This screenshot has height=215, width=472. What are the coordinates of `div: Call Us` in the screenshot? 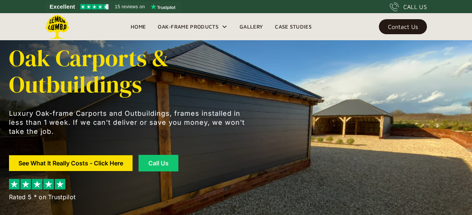 It's located at (158, 163).